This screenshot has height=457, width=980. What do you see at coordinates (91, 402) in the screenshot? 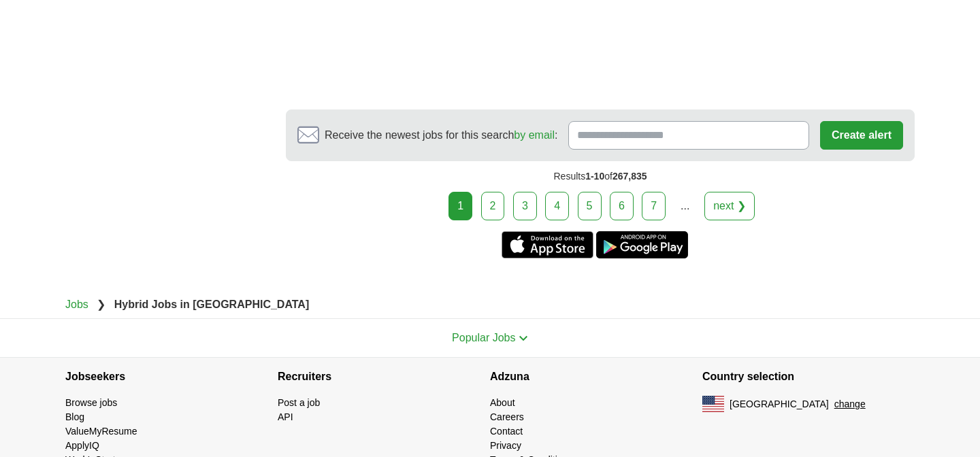
I see `a: Browse jobs` at bounding box center [91, 402].